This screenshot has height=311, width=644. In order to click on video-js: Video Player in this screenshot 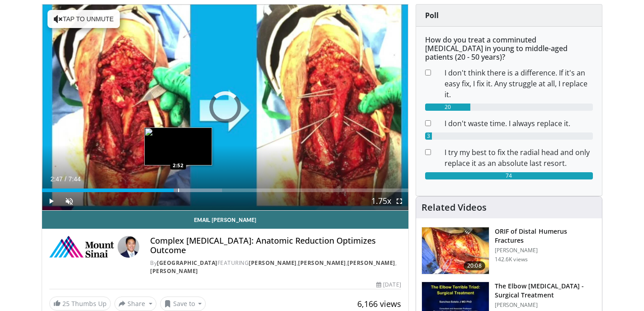, I will do `click(226, 107)`.